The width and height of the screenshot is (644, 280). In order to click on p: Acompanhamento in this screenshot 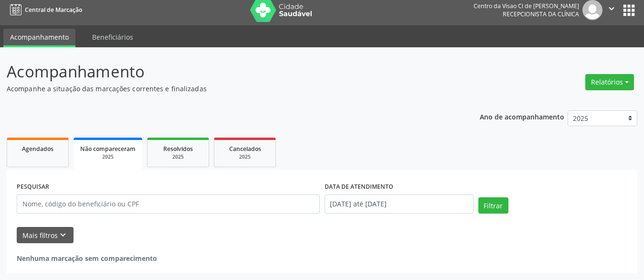, I will do `click(227, 72)`.